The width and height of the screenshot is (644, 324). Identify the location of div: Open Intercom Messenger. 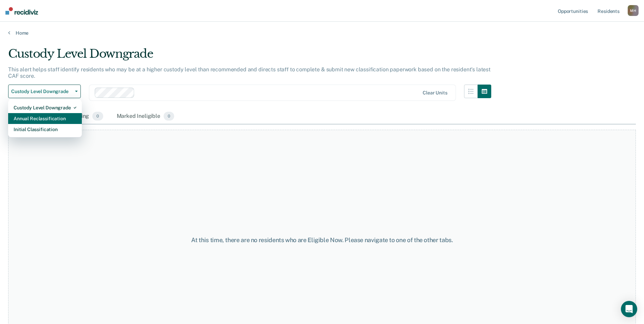
(629, 309).